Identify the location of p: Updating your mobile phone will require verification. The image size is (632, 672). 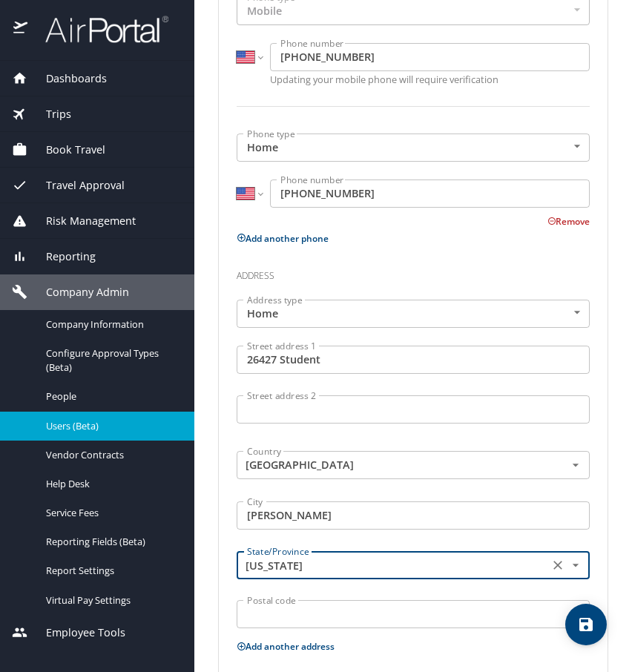
(430, 79).